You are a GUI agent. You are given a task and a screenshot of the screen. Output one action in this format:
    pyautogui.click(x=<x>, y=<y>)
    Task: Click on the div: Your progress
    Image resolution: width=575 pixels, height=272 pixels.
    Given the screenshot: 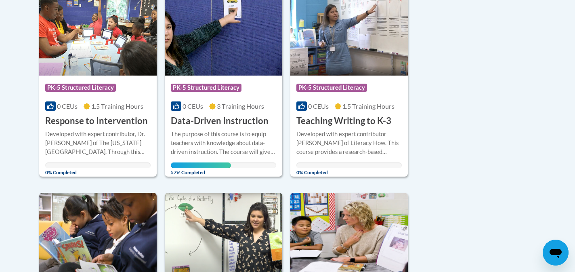 What is the action you would take?
    pyautogui.click(x=201, y=165)
    